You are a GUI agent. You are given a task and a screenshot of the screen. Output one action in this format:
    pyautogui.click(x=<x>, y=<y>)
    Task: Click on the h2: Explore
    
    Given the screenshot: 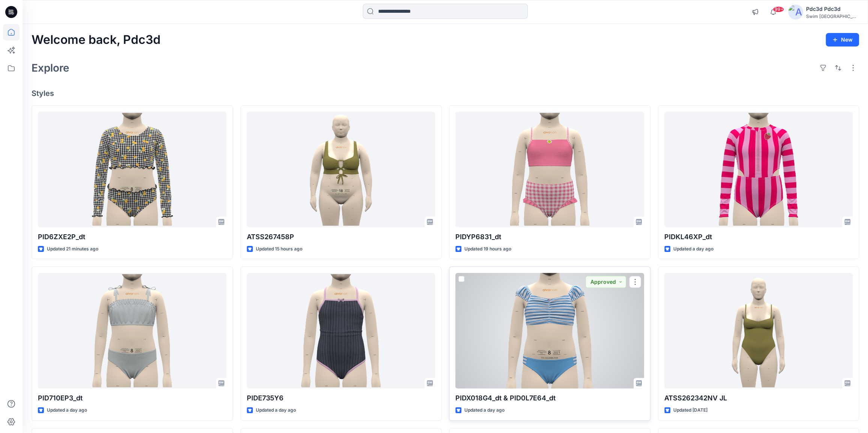 What is the action you would take?
    pyautogui.click(x=51, y=68)
    